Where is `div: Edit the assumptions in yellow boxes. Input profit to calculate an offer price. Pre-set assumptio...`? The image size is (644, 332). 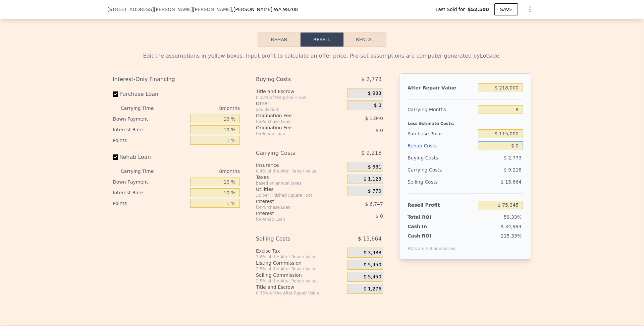
div: Edit the assumptions in yellow boxes. Input profit to calculate an offer price. Pre-set assumptio... is located at coordinates (322, 56).